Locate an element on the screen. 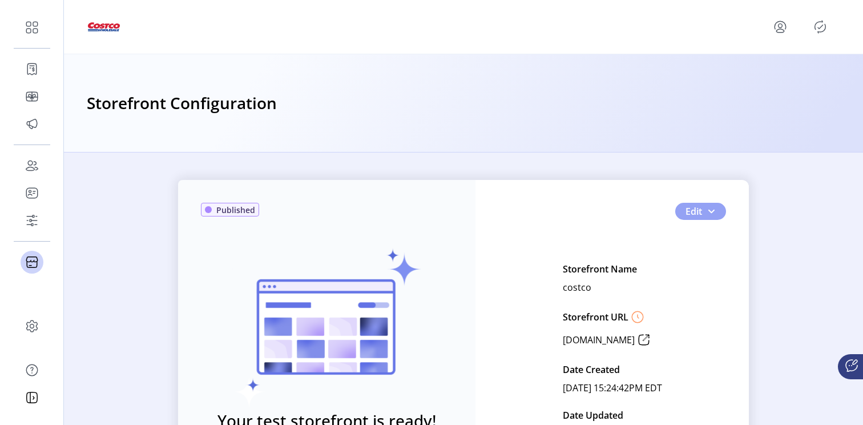 The image size is (863, 425). span: Edit is located at coordinates (693, 211).